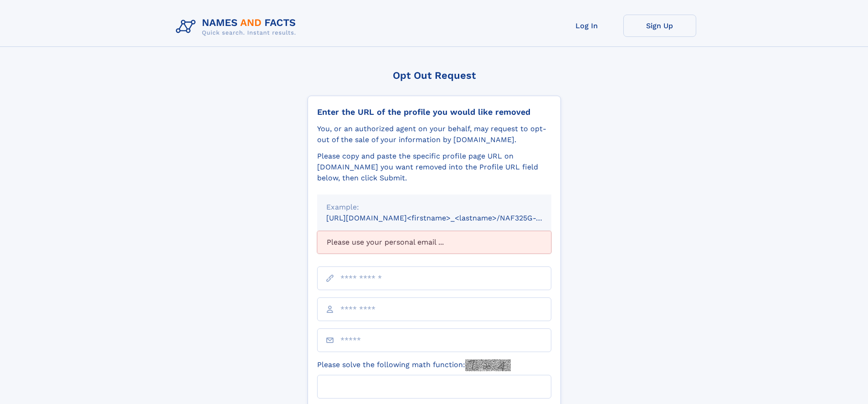  What do you see at coordinates (434, 135) in the screenshot?
I see `div: You, or an authorized agent on your behalf, may request to opt-out of the sale of your informatio...` at bounding box center [434, 135].